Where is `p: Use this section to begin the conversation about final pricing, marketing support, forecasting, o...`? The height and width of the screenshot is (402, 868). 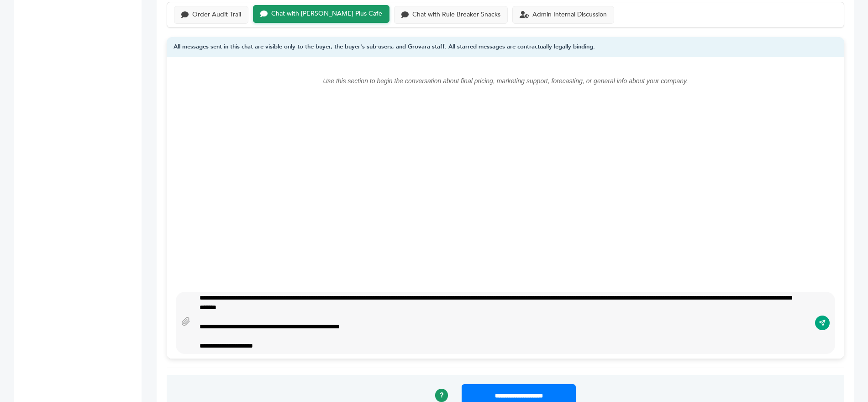 p: Use this section to begin the conversation about final pricing, marketing support, forecasting, o... is located at coordinates (506, 81).